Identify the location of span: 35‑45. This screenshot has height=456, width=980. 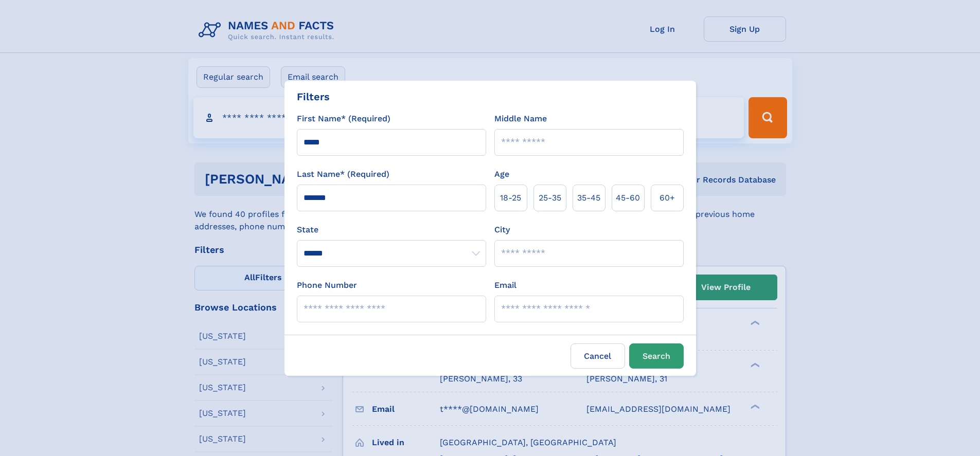
(588, 198).